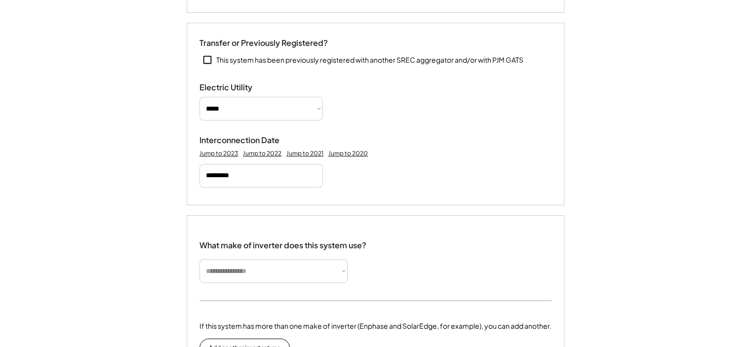 The image size is (751, 347). I want to click on div: Electric Utility, so click(249, 87).